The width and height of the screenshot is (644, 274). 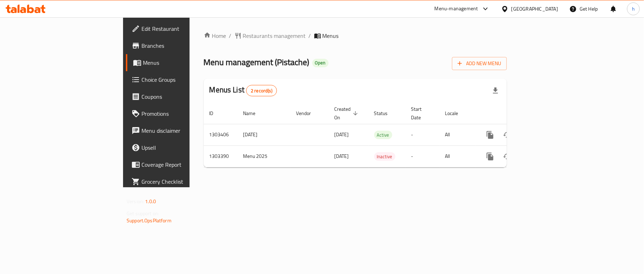 What do you see at coordinates (184, 131) in the screenshot?
I see `span: Menu disclaimer` at bounding box center [184, 131].